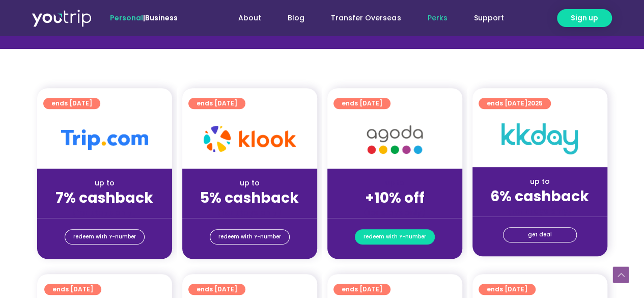 Image resolution: width=644 pixels, height=298 pixels. I want to click on strong: 5% cashback, so click(250, 197).